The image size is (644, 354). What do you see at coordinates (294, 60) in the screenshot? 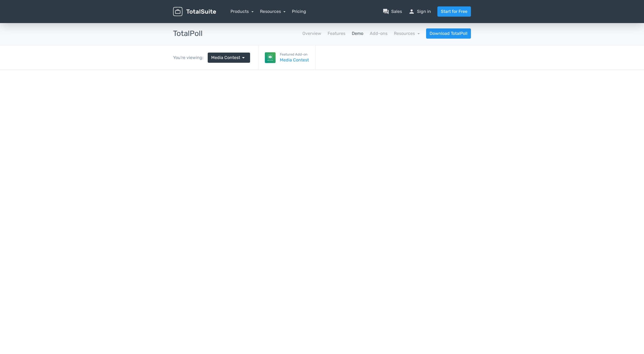
I see `a: Media Contest` at bounding box center [294, 60].